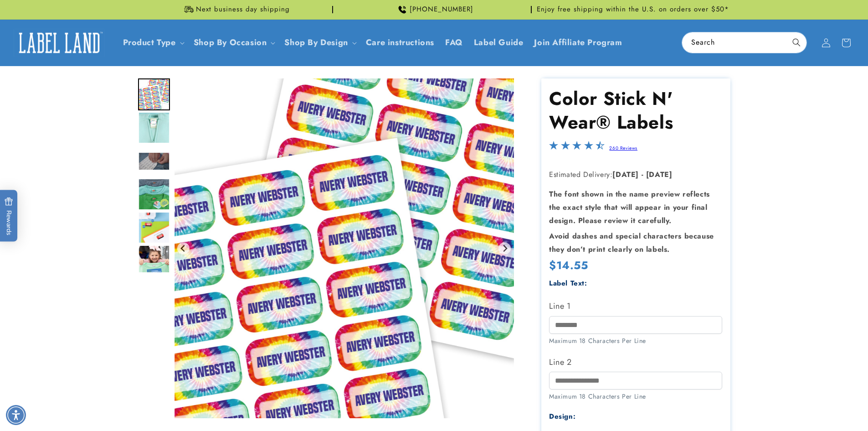  Describe the element at coordinates (578, 42) in the screenshot. I see `span: Join Affiliate Program` at that location.